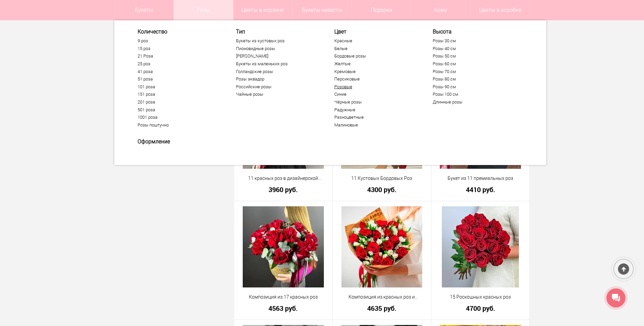 The height and width of the screenshot is (326, 644). Describe the element at coordinates (284, 297) in the screenshot. I see `a: Композиция из 17 красных роз` at that location.